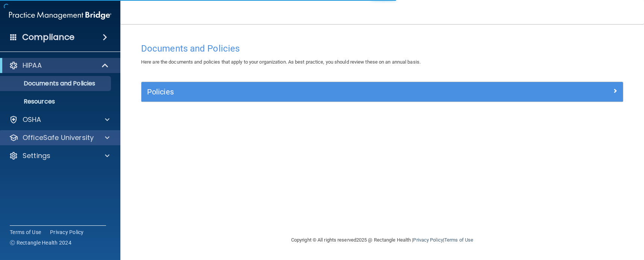 The height and width of the screenshot is (260, 644). Describe the element at coordinates (59, 156) in the screenshot. I see `a: Settings` at that location.